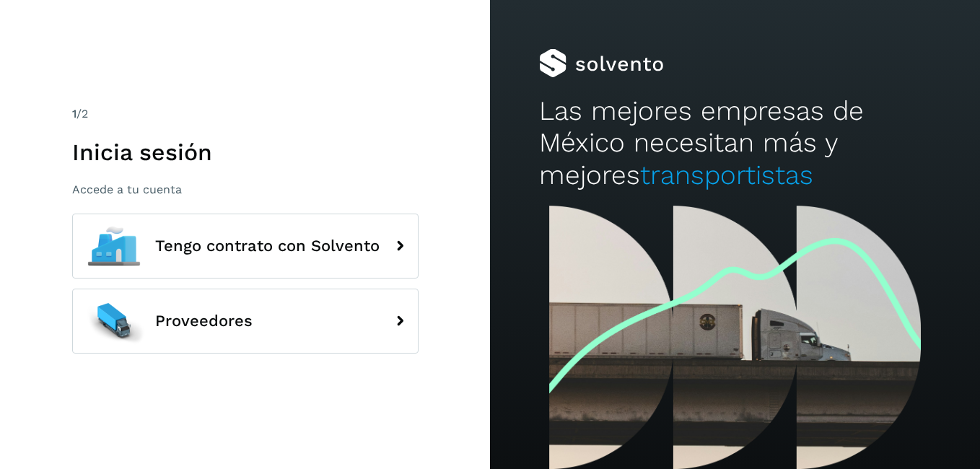  Describe the element at coordinates (727, 175) in the screenshot. I see `span: transportistas` at that location.